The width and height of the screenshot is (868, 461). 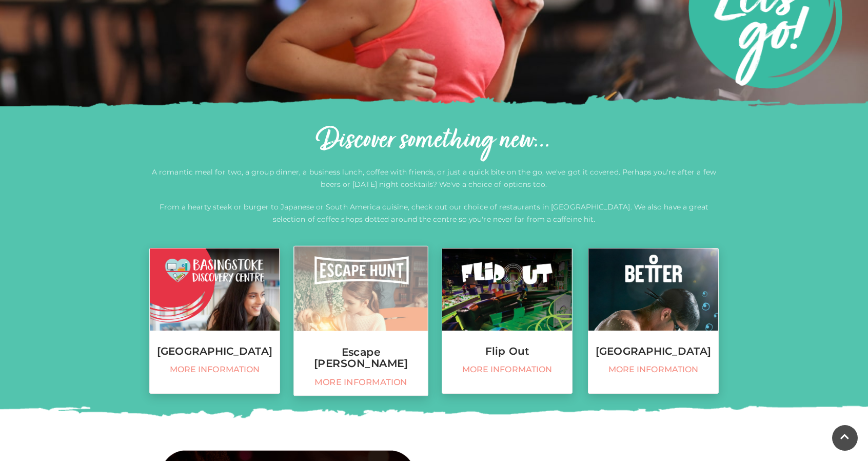 What do you see at coordinates (361, 288) in the screenshot?
I see `img: Escape Hunt, Festival Place, Basingstoke` at bounding box center [361, 288].